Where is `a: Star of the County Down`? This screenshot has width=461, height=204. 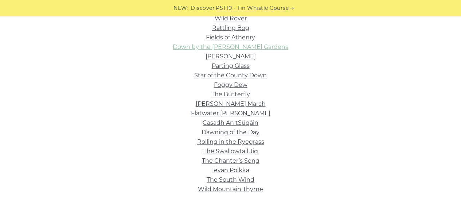
a: Star of the County Down is located at coordinates (231, 75).